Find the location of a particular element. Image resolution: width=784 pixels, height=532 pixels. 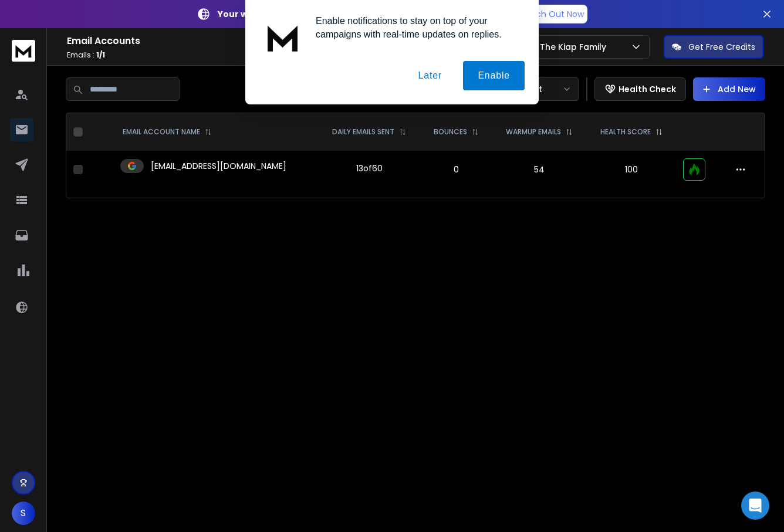

img: notification icon is located at coordinates (283, 38).